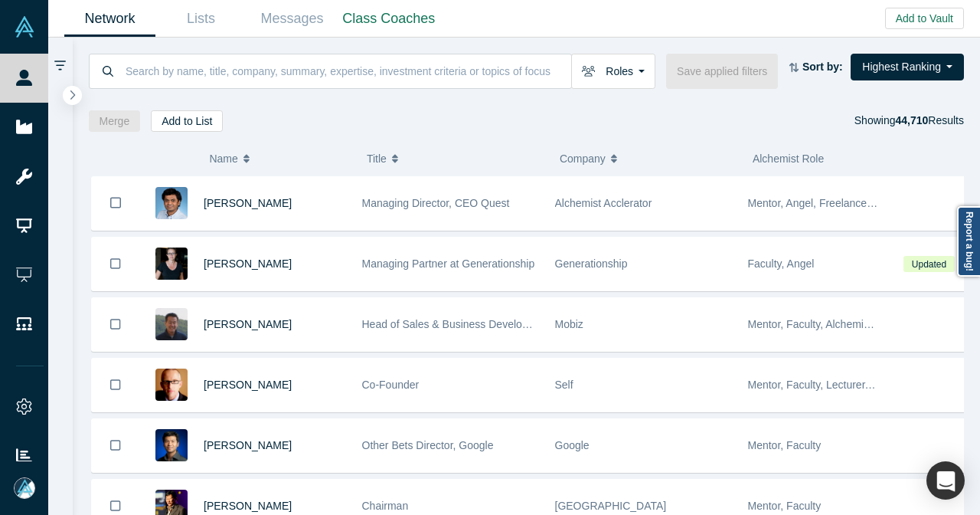 The image size is (980, 515). Describe the element at coordinates (908, 121) in the screenshot. I see `div: Showing` at that location.